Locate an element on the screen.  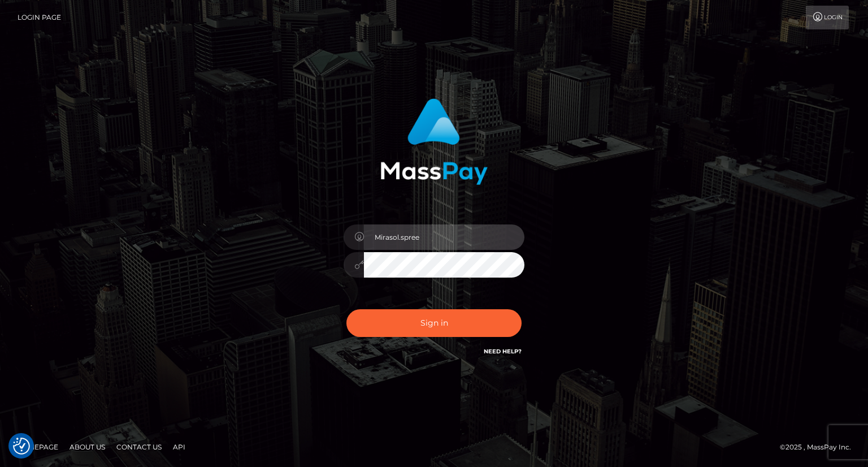
img: Revisit consent button is located at coordinates (22, 446).